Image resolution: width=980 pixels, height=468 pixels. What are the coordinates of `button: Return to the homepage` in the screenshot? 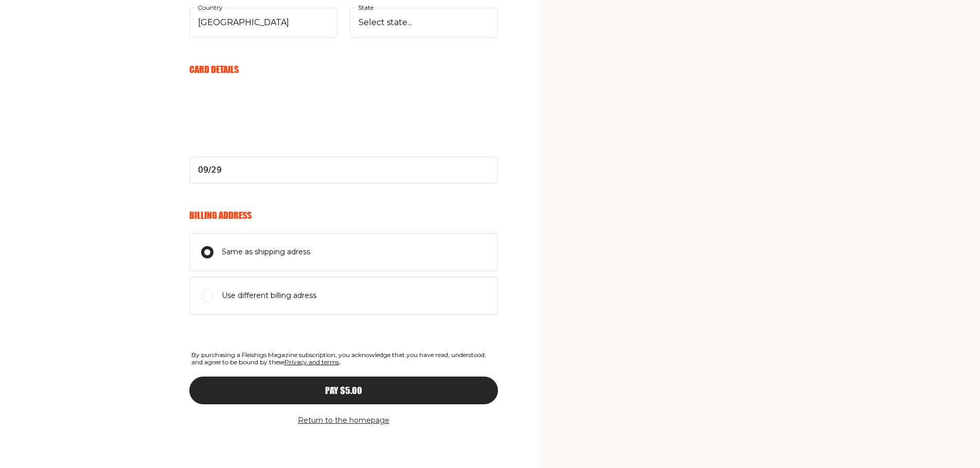 It's located at (344, 421).